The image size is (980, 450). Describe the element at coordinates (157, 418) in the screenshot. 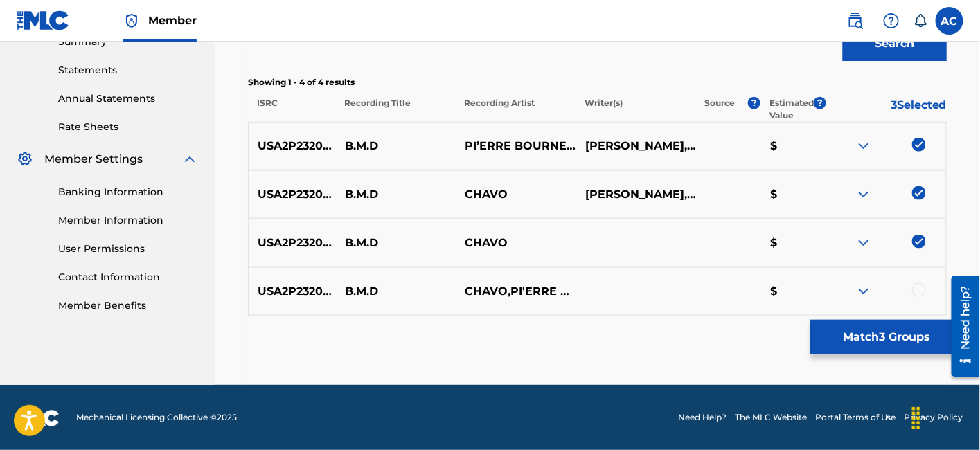

I see `span: Mechanical Licensing Collective © 2025` at that location.